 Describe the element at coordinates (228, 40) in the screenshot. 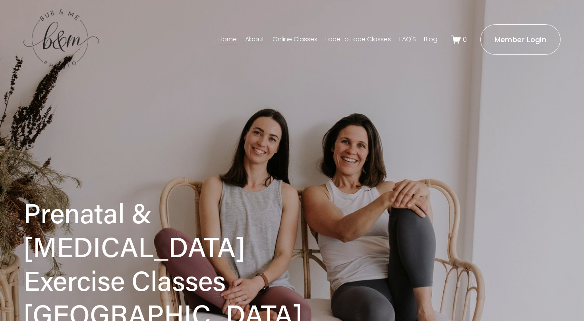

I see `a: Home` at that location.